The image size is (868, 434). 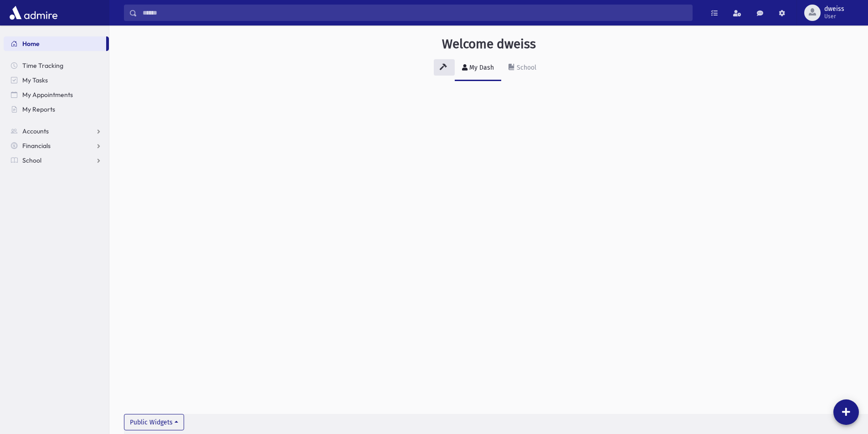 What do you see at coordinates (56, 110) in the screenshot?
I see `a: My Reports` at bounding box center [56, 110].